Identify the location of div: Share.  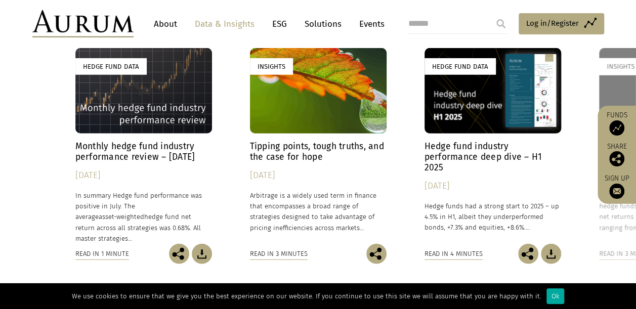
(617, 155).